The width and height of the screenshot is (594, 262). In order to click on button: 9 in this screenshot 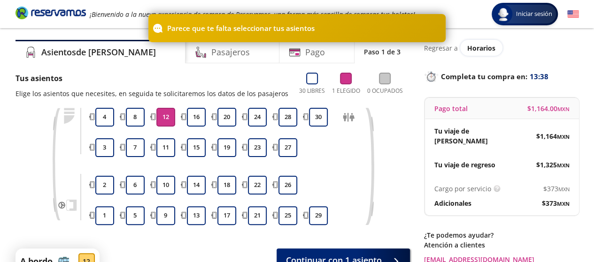, I will do `click(166, 216)`.